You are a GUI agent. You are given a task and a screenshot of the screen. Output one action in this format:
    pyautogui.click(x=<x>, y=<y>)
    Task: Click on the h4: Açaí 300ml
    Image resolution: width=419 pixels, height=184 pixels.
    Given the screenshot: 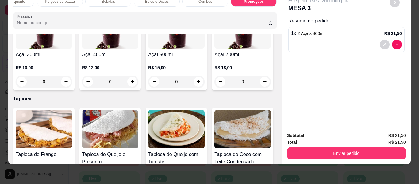 What is the action you would take?
    pyautogui.click(x=44, y=55)
    